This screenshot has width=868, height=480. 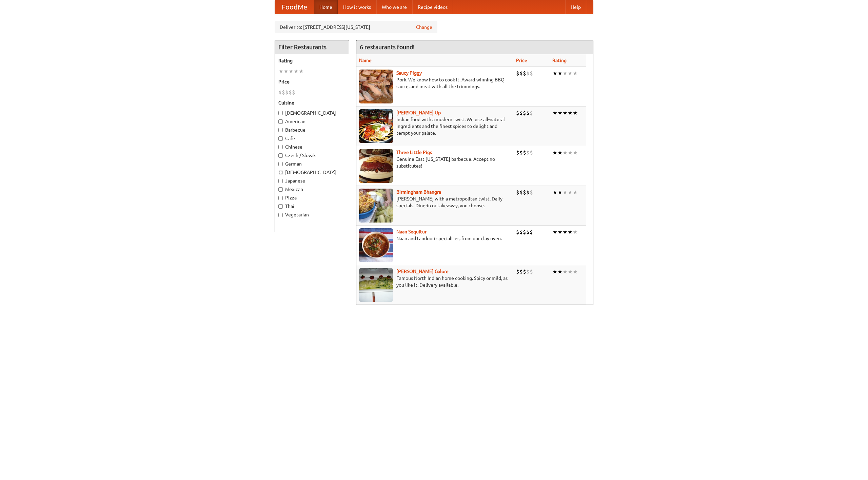 I want to click on a: Change, so click(x=424, y=27).